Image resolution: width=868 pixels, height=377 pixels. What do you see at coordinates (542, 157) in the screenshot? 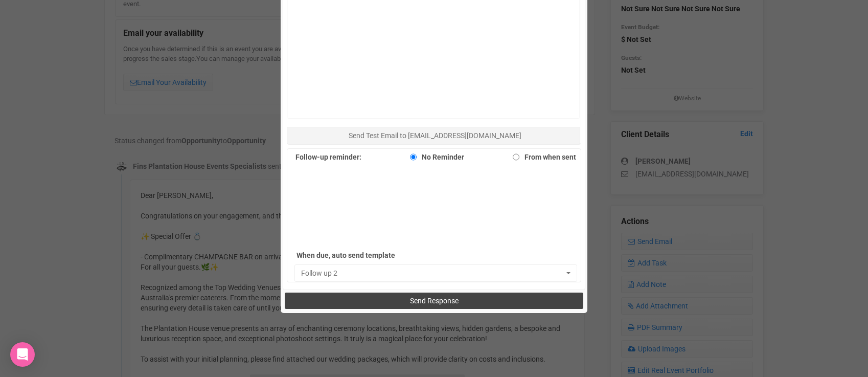
I see `label: From when sent` at bounding box center [542, 157].